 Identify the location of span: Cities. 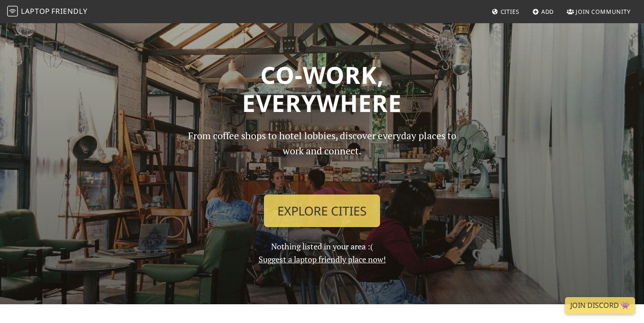
(510, 12).